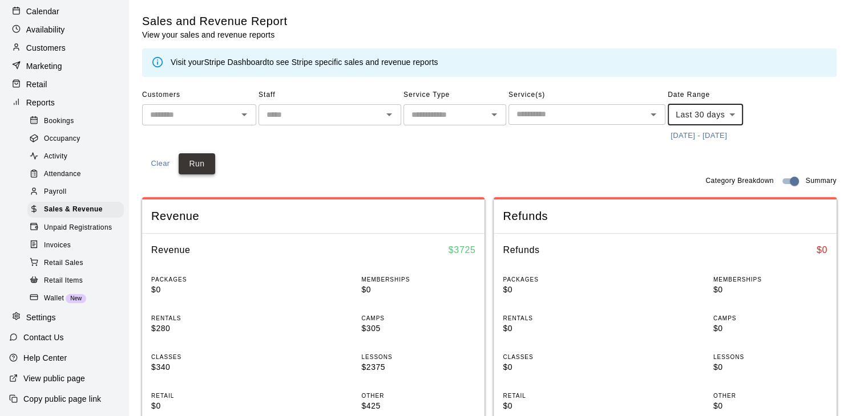 This screenshot has width=868, height=416. I want to click on div: Invoices, so click(75, 246).